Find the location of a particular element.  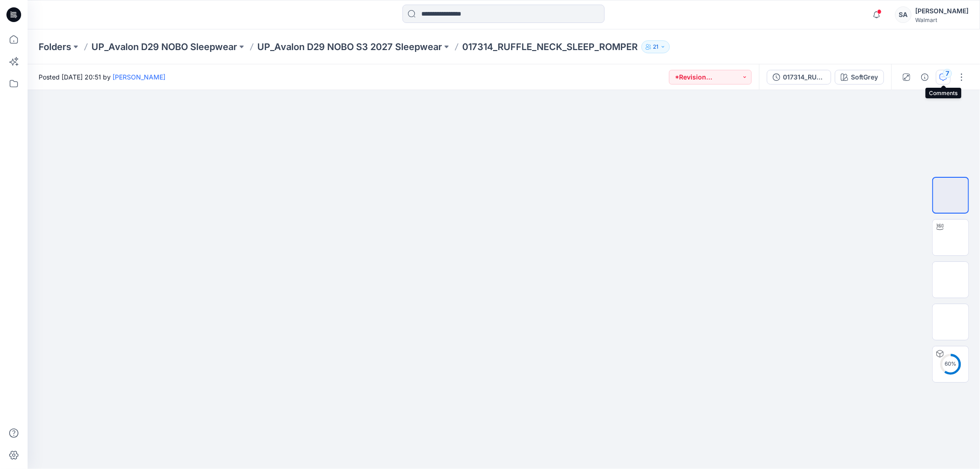

p: UP_Avalon D29 NOBO Sleepwear is located at coordinates (164, 47).